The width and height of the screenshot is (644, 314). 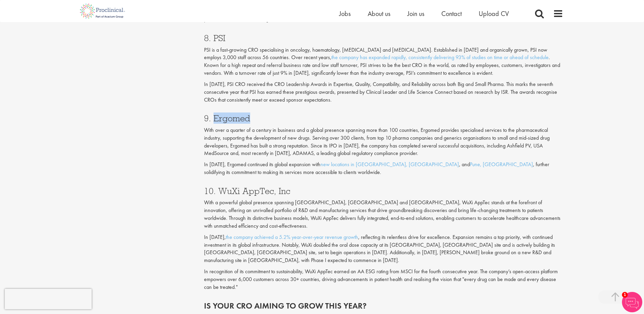 I want to click on span: Upload CV, so click(x=493, y=14).